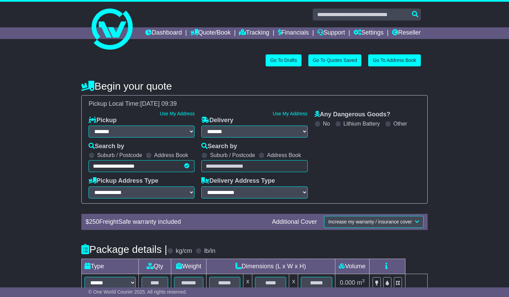 The image size is (509, 297). What do you see at coordinates (374, 222) in the screenshot?
I see `button: Increase my warranty / insurance cover` at bounding box center [374, 222].